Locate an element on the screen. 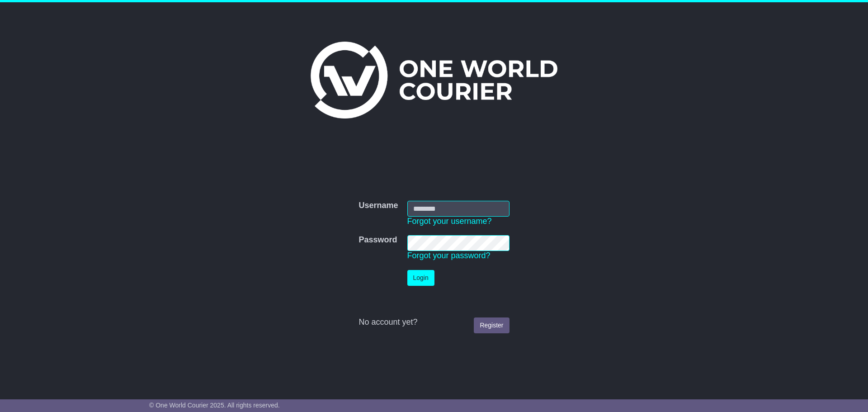 The height and width of the screenshot is (412, 868). a: Forgot your username? is located at coordinates (449, 222).